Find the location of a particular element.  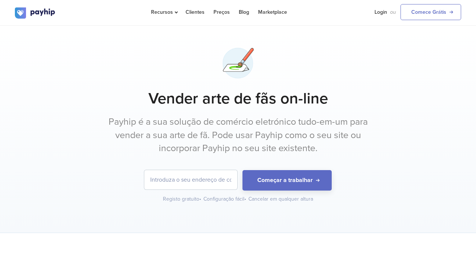

p: Payhip é a sua solução de comércio eletrónico tudo-em-um para vender a sua arte de fã. Pode usar ... is located at coordinates (238, 135).